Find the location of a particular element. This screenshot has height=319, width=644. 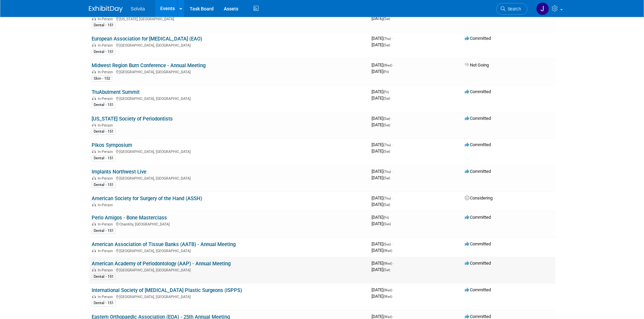

a: American Association of Tissue Banks (AATB) - Annual Meeting is located at coordinates (164, 244).